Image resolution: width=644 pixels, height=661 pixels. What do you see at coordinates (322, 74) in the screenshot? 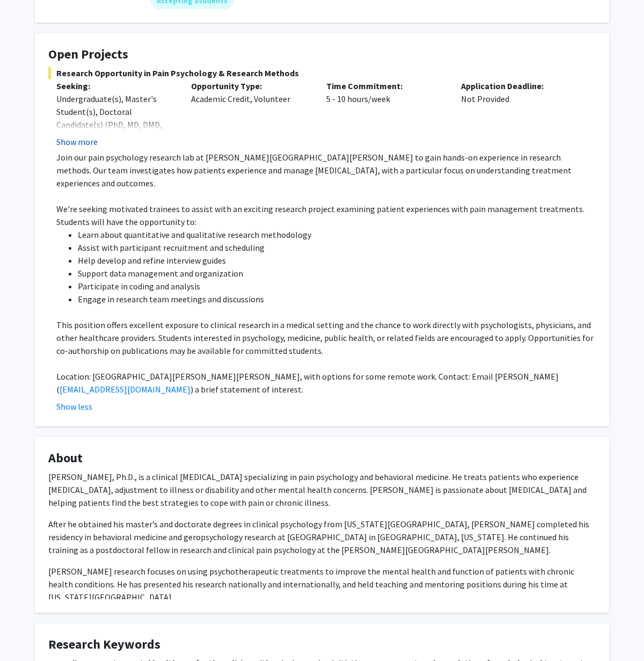
I see `span: Research Opportunity in Pain Psychology & Research Methods` at bounding box center [322, 74].